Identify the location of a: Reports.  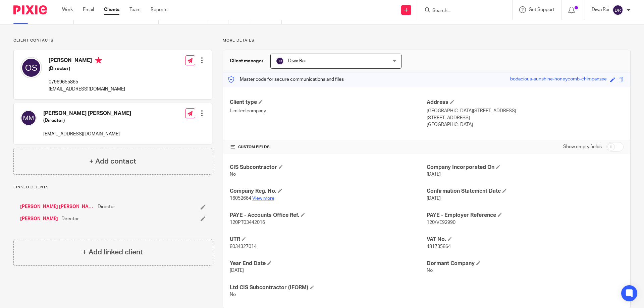
(159, 10).